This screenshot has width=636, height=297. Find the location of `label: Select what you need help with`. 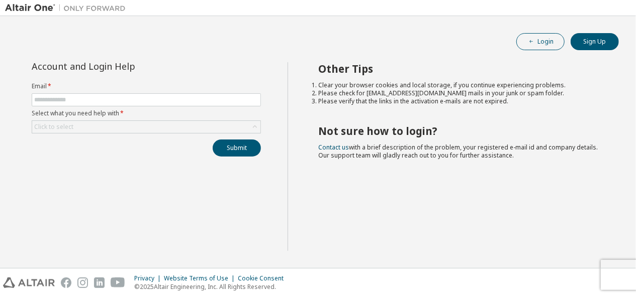

label: Select what you need help with is located at coordinates (146, 114).